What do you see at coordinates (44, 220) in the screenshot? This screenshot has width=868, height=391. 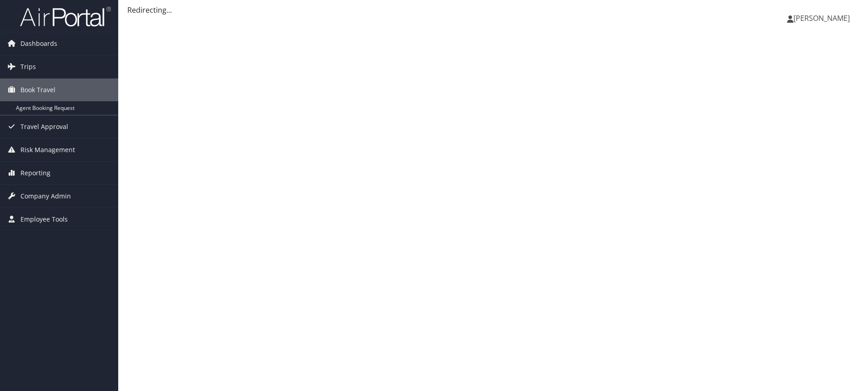 I see `span: Employee Tools` at bounding box center [44, 220].